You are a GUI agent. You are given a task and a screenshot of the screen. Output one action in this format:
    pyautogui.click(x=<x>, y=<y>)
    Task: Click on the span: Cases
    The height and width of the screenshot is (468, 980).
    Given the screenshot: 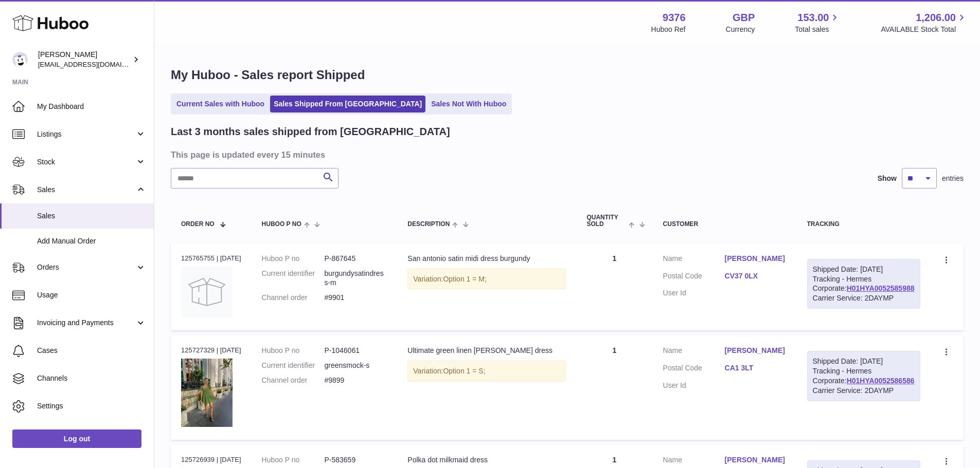 What is the action you would take?
    pyautogui.click(x=92, y=350)
    